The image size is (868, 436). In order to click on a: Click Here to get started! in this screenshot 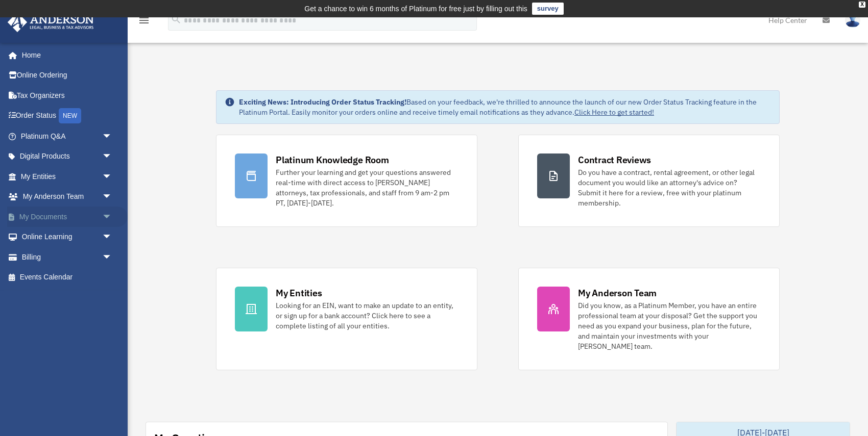, I will do `click(614, 112)`.